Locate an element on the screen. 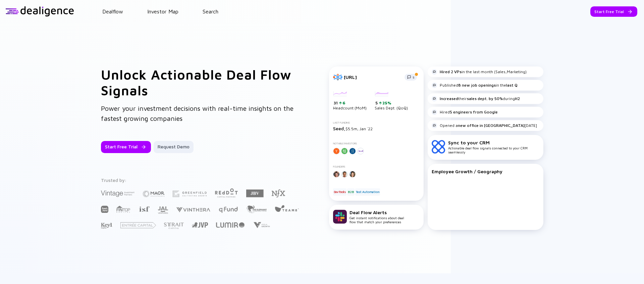 The image size is (644, 284). img: Red Dot Capital Partners is located at coordinates (226, 192).